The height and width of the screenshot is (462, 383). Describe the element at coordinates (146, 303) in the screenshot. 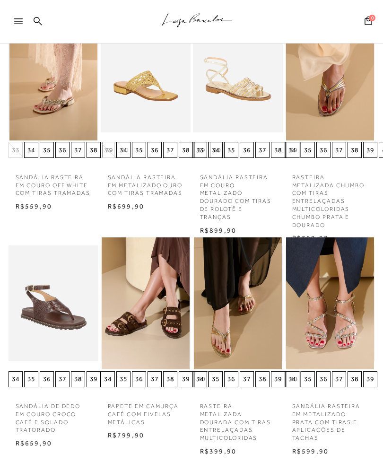

I see `img: PAPETE EM CAMURÇA CAFÉ COM FIVELAS METÁLICAS` at that location.